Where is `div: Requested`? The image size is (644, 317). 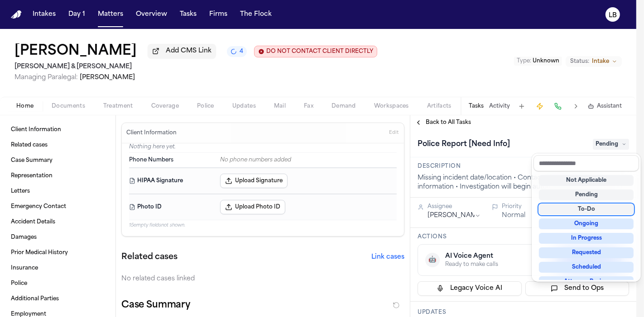
div: Requested is located at coordinates (586, 253).